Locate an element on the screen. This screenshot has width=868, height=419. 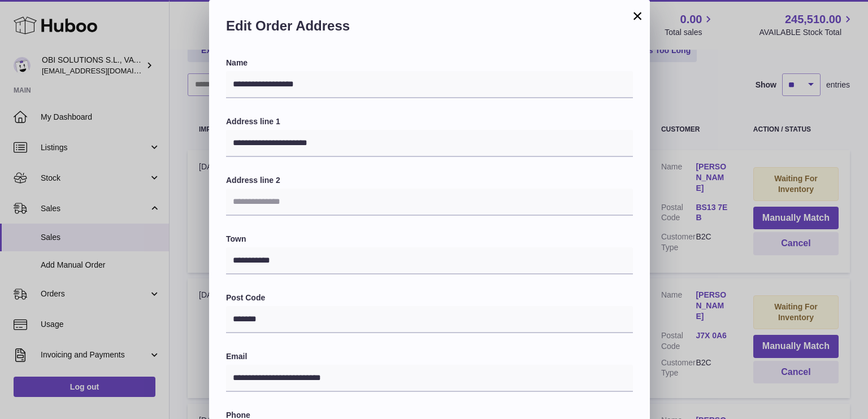
label: Name is located at coordinates (430, 63).